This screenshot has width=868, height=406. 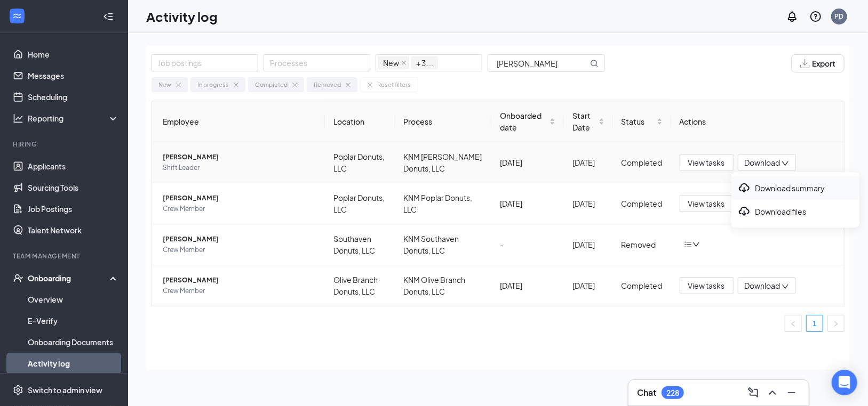 What do you see at coordinates (360, 285) in the screenshot?
I see `td: Olive Branch Donuts, LLC` at bounding box center [360, 285].